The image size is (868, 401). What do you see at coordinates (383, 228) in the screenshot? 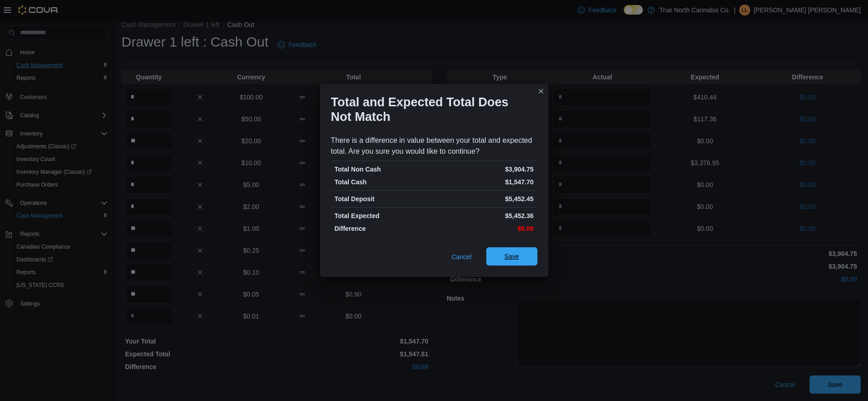
I see `p: Difference` at bounding box center [383, 228].